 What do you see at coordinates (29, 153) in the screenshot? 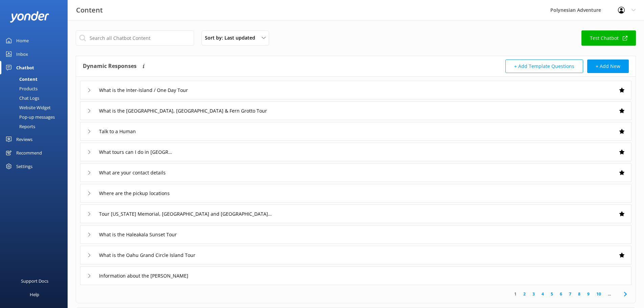
I see `div: Recommend` at bounding box center [29, 153].